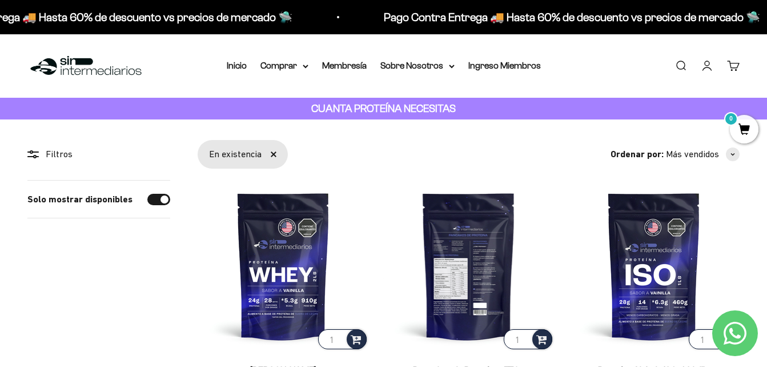 The image size is (767, 367). I want to click on a: Quitar filtro «En existencia», so click(274, 154).